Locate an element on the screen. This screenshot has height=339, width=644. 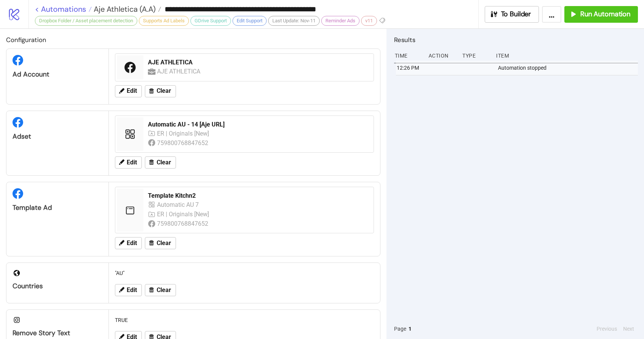
button: Next is located at coordinates (628, 329).